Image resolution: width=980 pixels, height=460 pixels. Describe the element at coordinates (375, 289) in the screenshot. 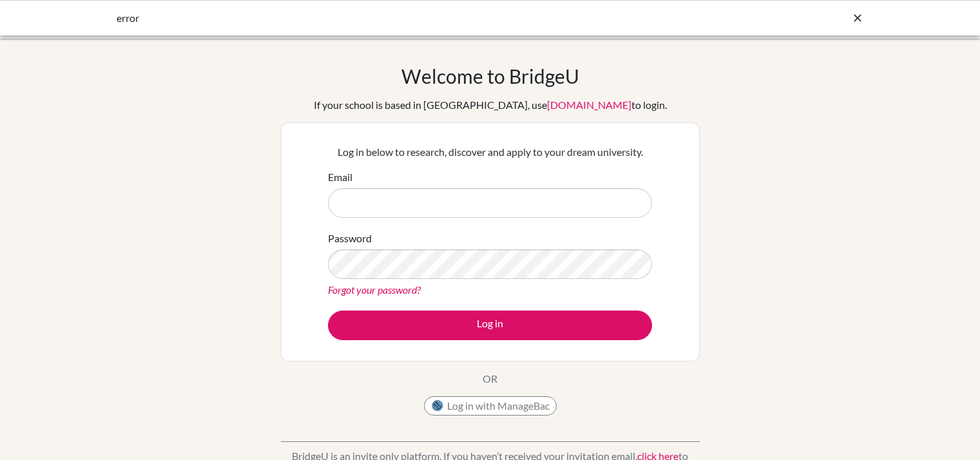

I see `a: Forgot your password?` at that location.